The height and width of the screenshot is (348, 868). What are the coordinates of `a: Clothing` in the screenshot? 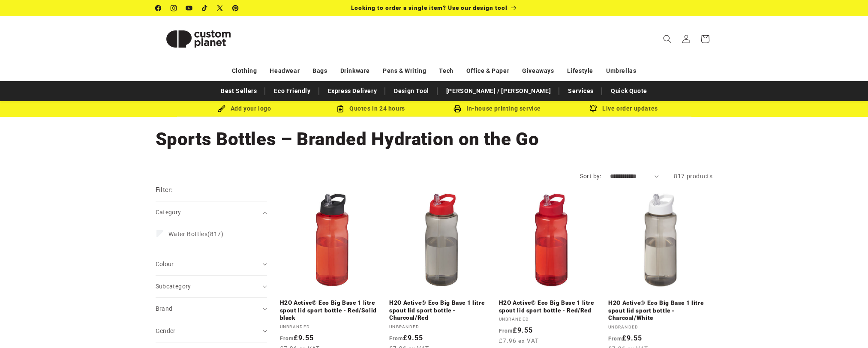 It's located at (244, 71).